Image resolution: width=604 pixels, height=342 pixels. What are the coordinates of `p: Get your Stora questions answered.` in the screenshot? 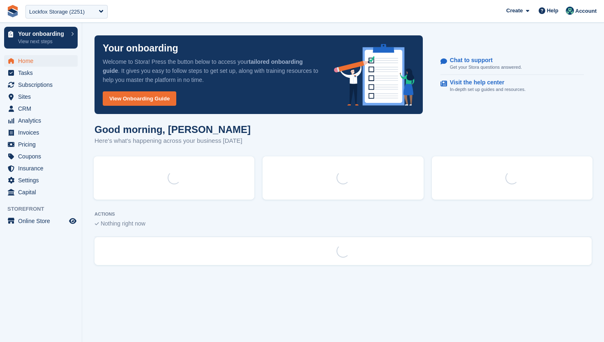 It's located at (486, 67).